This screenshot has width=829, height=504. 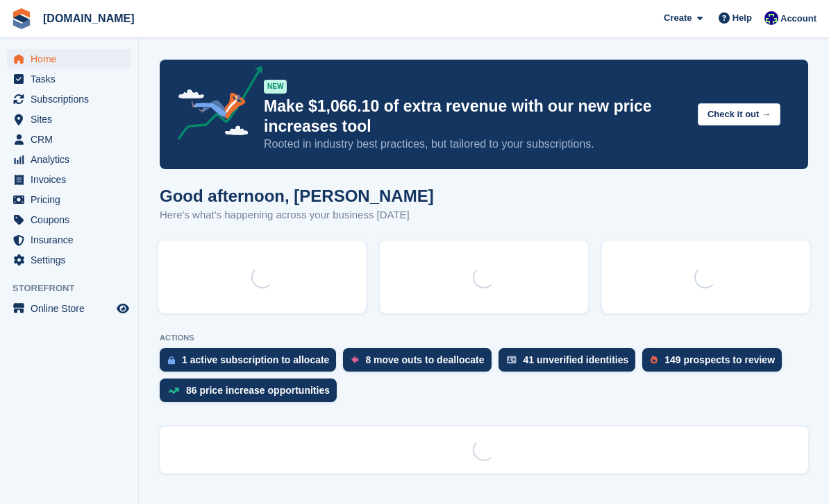 What do you see at coordinates (171, 360) in the screenshot?
I see `img: active_subscription_to_allocate_icon-d502201f5373d7db506a760aba3b589e785aa758c864c3986d89f69b8ff3...` at bounding box center [171, 360].